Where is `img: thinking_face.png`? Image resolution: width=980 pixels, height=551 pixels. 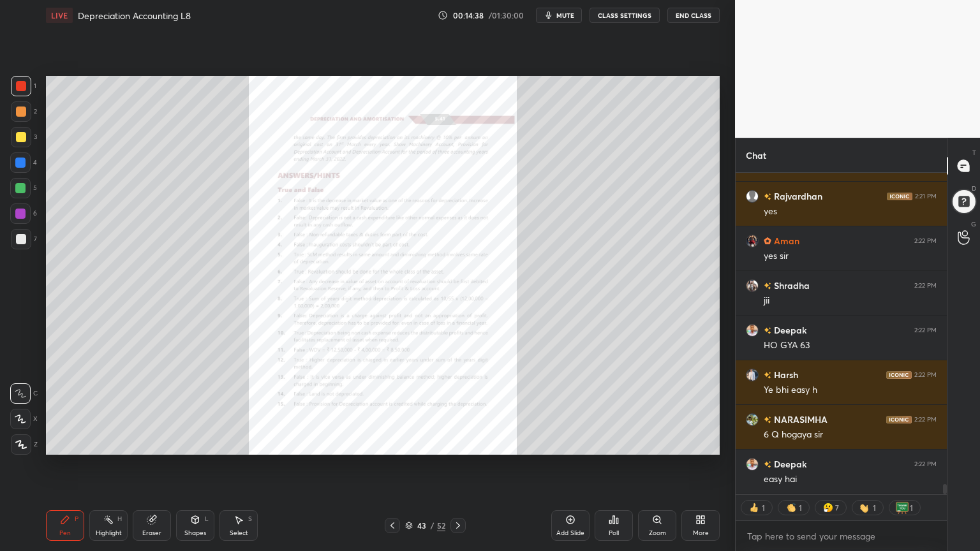
img: thinking_face.png is located at coordinates (828, 508).